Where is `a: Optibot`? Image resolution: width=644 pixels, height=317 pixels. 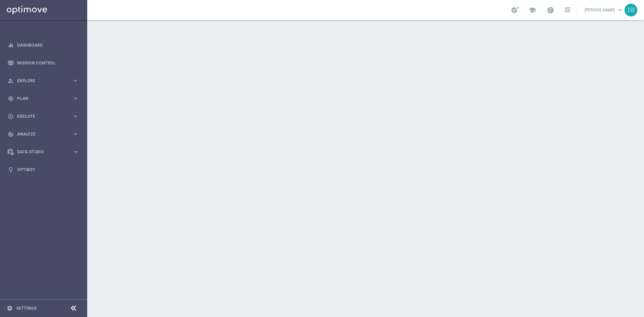 a: Optibot is located at coordinates (48, 169).